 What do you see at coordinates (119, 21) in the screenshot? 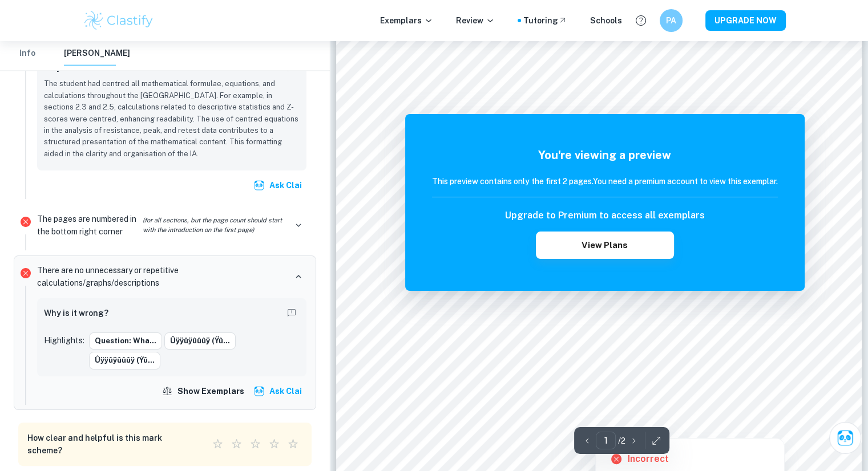
I see `a: Clastify logo` at bounding box center [119, 21].